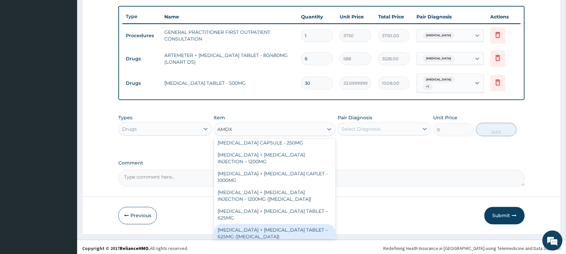 Image resolution: width=566 pixels, height=254 pixels. Describe the element at coordinates (428, 87) in the screenshot. I see `span: + 1` at that location.